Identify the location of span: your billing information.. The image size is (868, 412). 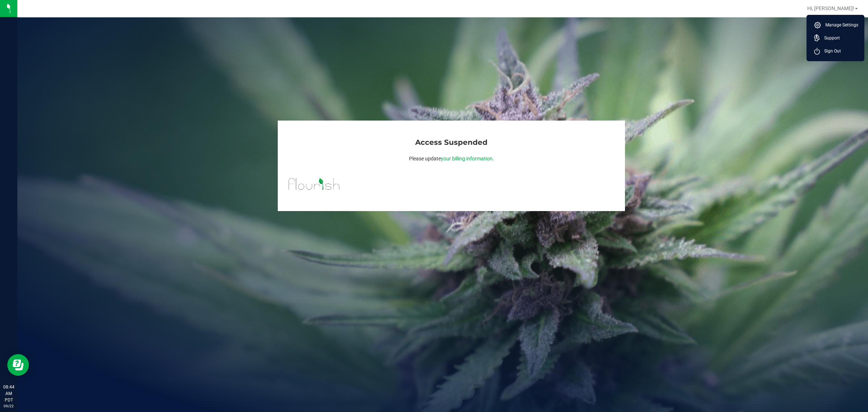
(467, 158).